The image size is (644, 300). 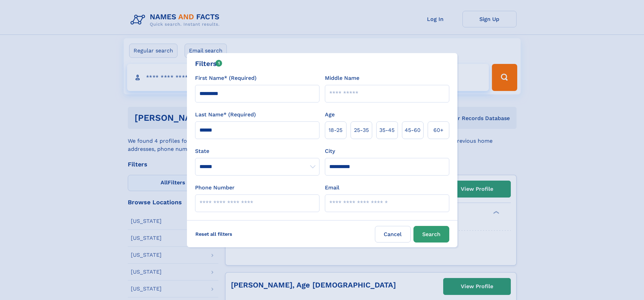 What do you see at coordinates (226, 78) in the screenshot?
I see `label: First Name* (Required)` at bounding box center [226, 78].